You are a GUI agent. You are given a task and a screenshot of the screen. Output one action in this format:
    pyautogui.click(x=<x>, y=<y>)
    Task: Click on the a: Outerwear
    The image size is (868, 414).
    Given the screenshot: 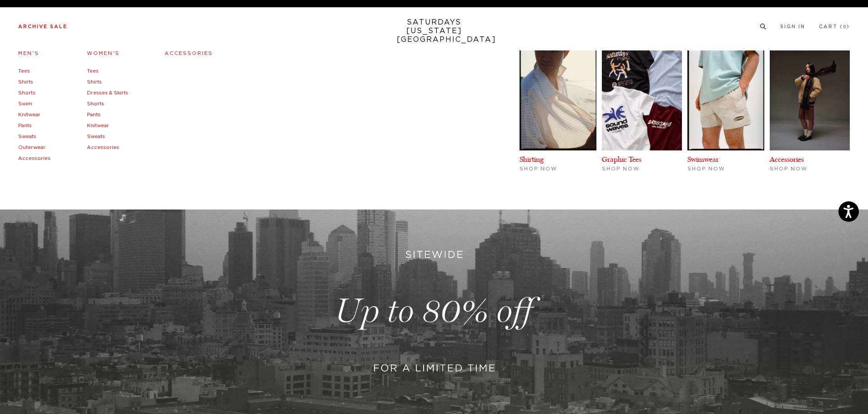 What is the action you would take?
    pyautogui.click(x=32, y=148)
    